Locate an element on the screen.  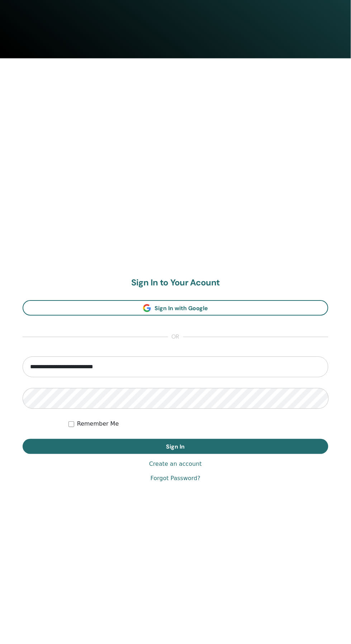
a: Create an account is located at coordinates (175, 464).